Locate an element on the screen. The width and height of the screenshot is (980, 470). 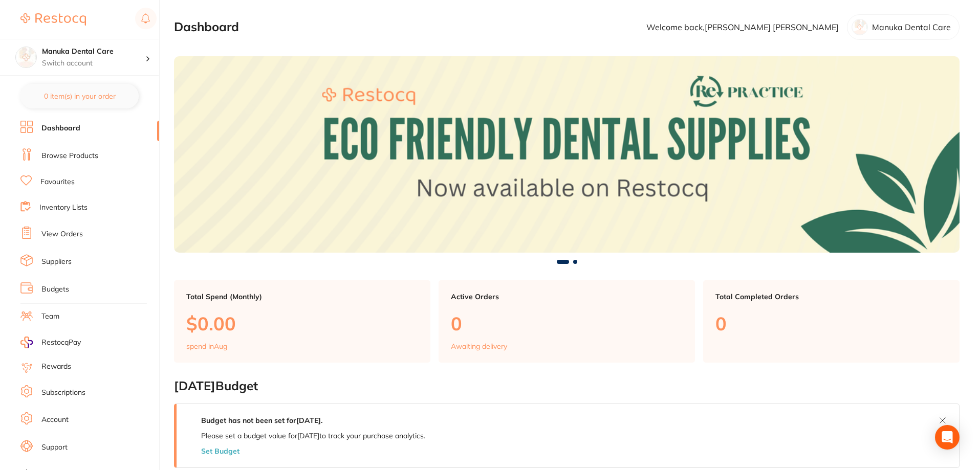
a: Dashboard is located at coordinates (61, 128).